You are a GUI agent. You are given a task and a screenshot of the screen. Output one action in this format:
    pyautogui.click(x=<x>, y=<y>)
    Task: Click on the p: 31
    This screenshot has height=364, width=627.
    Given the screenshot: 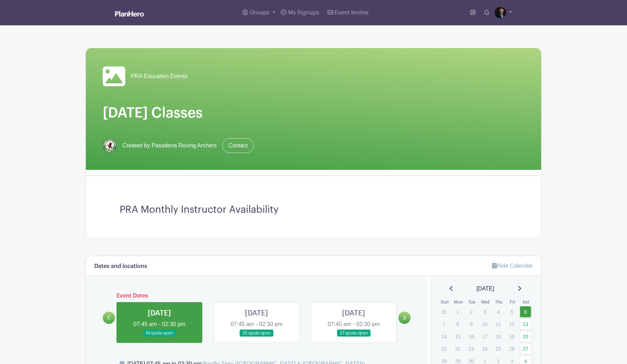 What is the action you would take?
    pyautogui.click(x=444, y=312)
    